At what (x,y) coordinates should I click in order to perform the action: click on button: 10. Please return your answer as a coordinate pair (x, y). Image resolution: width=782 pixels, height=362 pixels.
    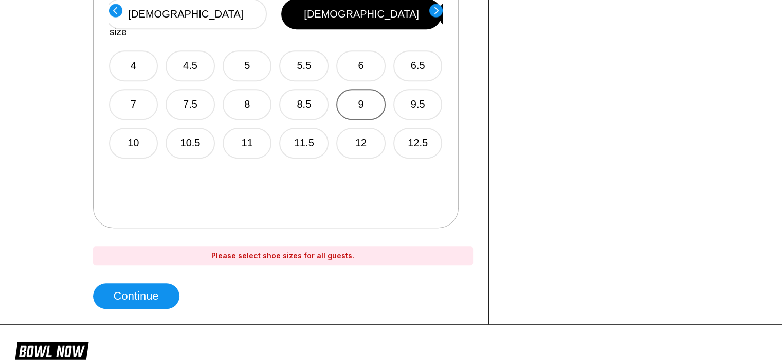
    Looking at the image, I should click on (134, 143).